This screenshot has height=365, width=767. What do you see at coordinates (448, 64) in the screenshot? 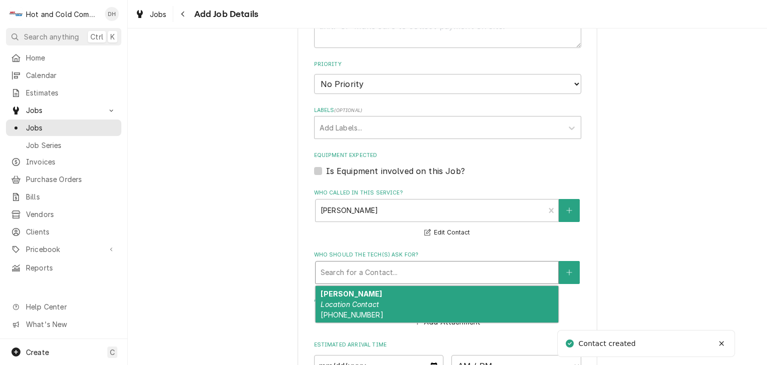
I see `label: Priority` at bounding box center [448, 64].